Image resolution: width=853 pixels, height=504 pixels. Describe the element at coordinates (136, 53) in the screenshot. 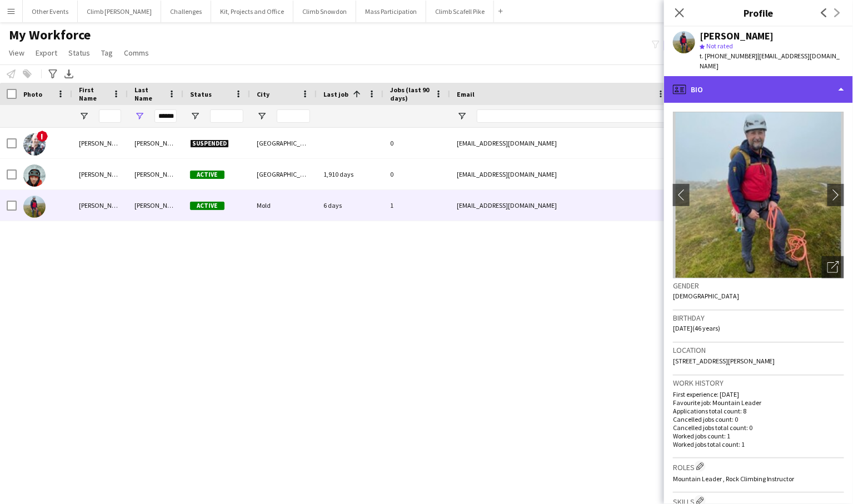

I see `span: Comms` at that location.